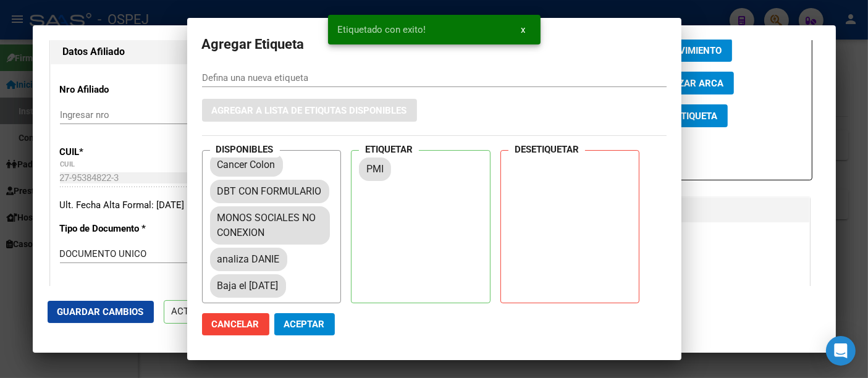 Image resolution: width=868 pixels, height=378 pixels. What do you see at coordinates (246, 164) in the screenshot?
I see `mat-chip: Cancer Colon` at bounding box center [246, 164].